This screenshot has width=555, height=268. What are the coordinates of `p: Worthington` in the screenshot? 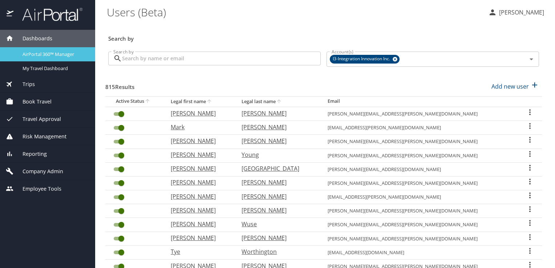 It's located at (277, 252).